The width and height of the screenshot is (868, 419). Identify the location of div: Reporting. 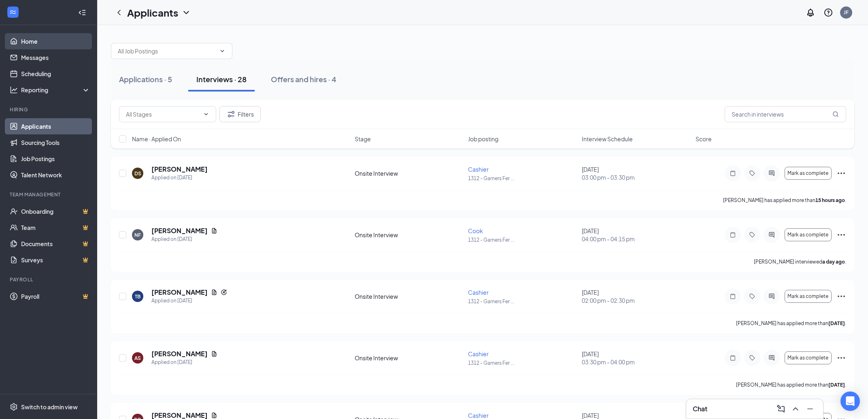
(56, 90).